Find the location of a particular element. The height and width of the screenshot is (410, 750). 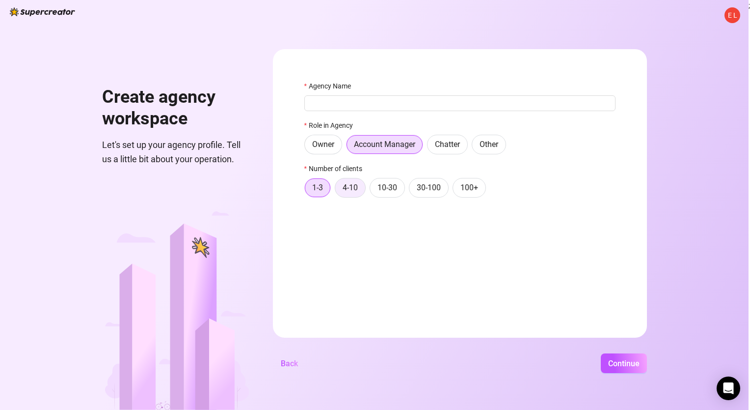

div: Open Intercom Messenger is located at coordinates (729, 388).